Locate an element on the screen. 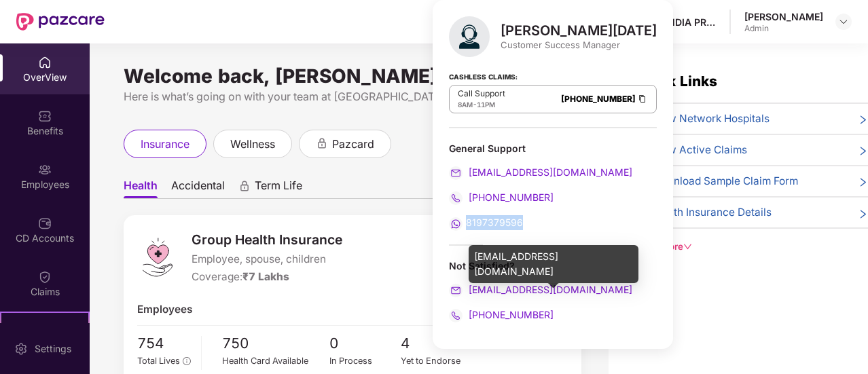 The width and height of the screenshot is (868, 374). span: 🏥 View Network Hospitals is located at coordinates (702, 119).